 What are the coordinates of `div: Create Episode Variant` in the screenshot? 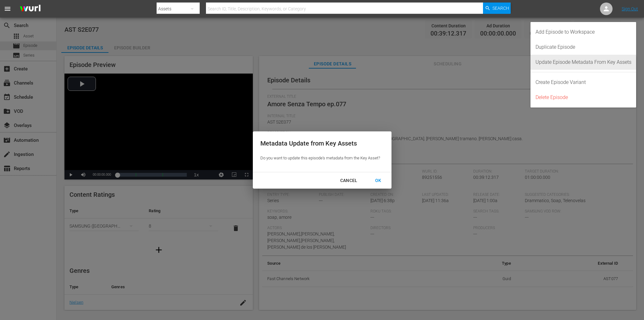 It's located at (583, 82).